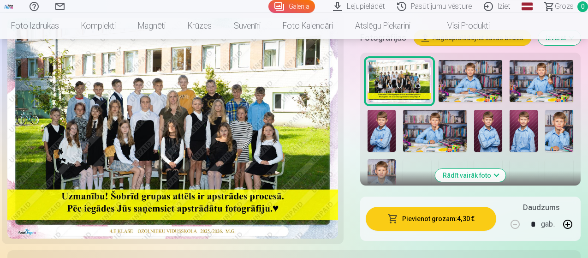 The image size is (588, 258). What do you see at coordinates (564, 6) in the screenshot?
I see `span: Grozs` at bounding box center [564, 6].